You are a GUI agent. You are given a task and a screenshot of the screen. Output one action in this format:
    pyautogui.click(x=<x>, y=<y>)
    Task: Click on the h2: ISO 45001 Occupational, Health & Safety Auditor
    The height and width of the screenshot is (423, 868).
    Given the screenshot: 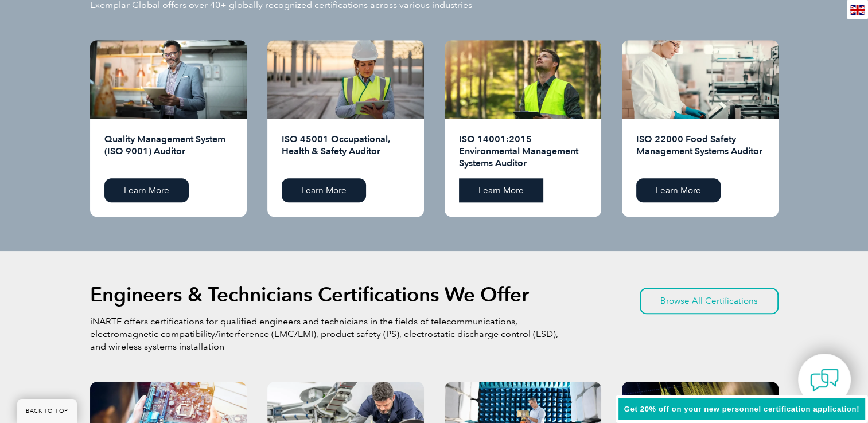 What is the action you would take?
    pyautogui.click(x=345, y=151)
    